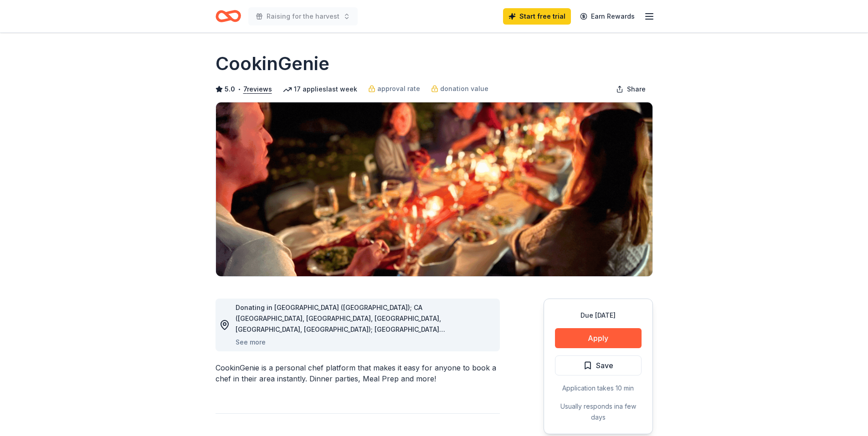 This screenshot has height=436, width=868. I want to click on span: Raising for the harvest, so click(303, 16).